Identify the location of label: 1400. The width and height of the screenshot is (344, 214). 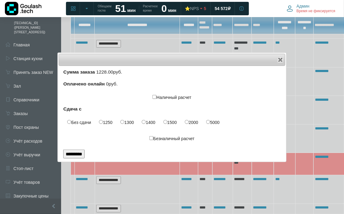
(149, 123).